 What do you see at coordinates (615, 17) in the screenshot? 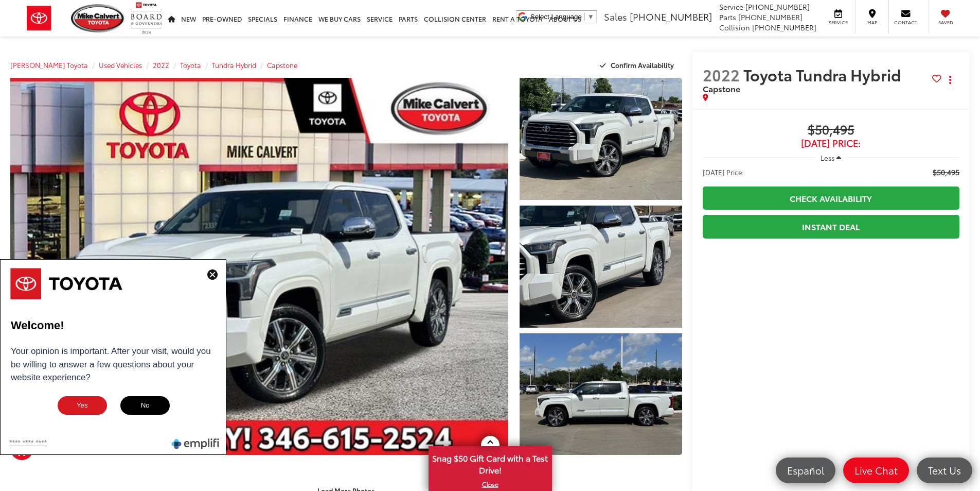
I see `span: Sales` at bounding box center [615, 17].